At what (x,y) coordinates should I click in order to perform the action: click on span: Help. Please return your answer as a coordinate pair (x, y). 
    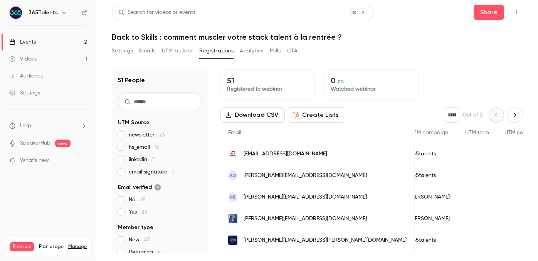
    Looking at the image, I should click on (25, 126).